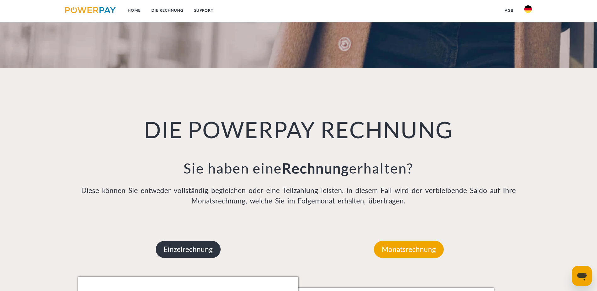 The width and height of the screenshot is (597, 291). I want to click on a: agb, so click(509, 10).